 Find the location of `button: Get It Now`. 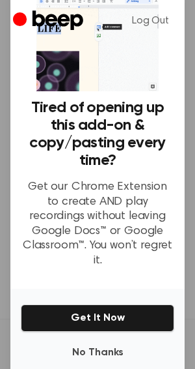

button: Get It Now is located at coordinates (98, 318).